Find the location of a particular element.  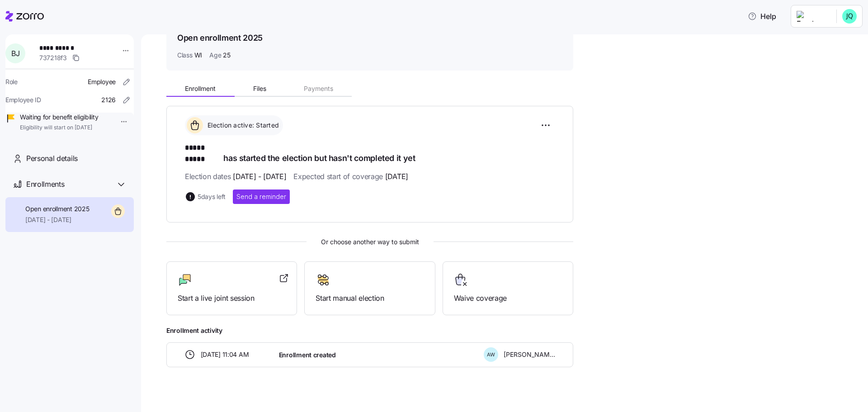

span: Enrollments is located at coordinates (45, 184).